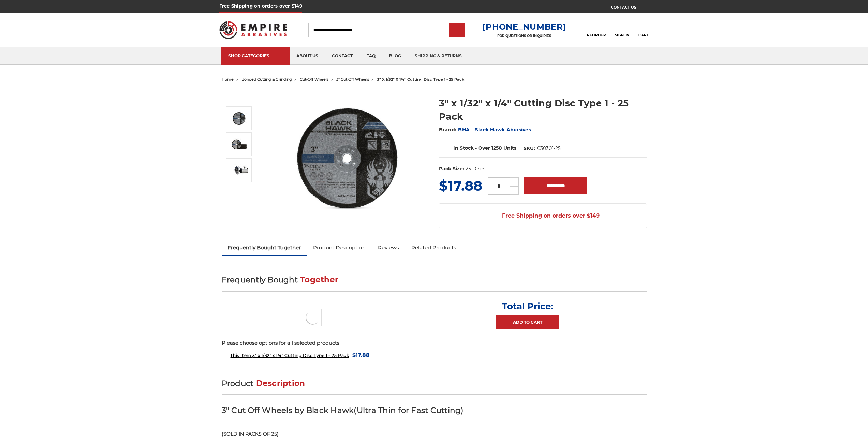  I want to click on span: Units, so click(509, 148).